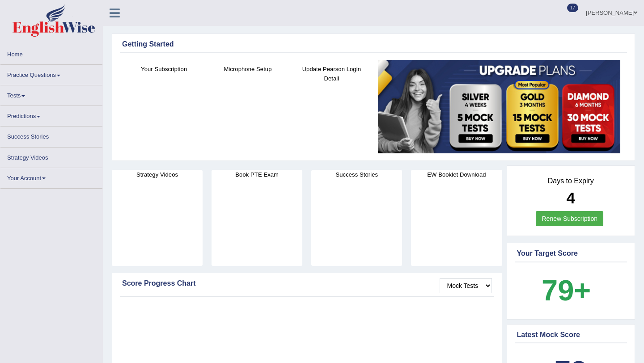 This screenshot has width=644, height=363. What do you see at coordinates (307, 284) in the screenshot?
I see `div: Score Progress Chart` at bounding box center [307, 284].